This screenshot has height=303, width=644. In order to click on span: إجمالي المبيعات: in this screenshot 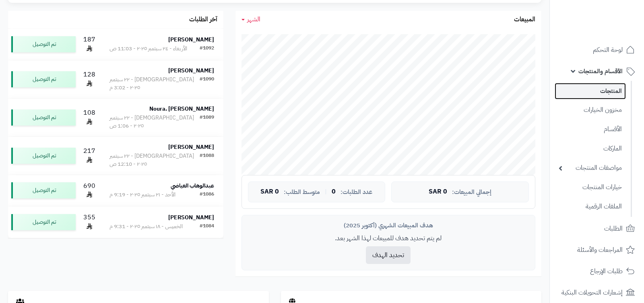, I will do `click(472, 192)`.